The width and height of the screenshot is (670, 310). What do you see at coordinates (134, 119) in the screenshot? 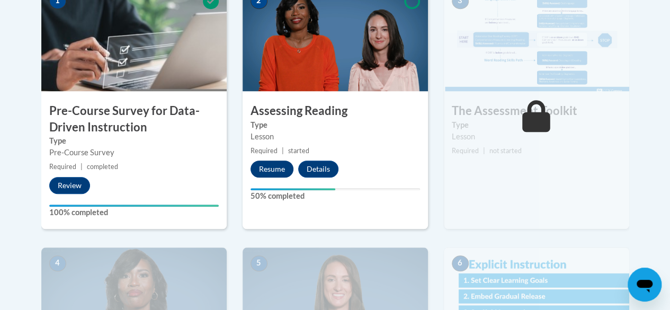
I see `h3: Pre-Course Survey for Data-Driven Instruction` at bounding box center [134, 119].